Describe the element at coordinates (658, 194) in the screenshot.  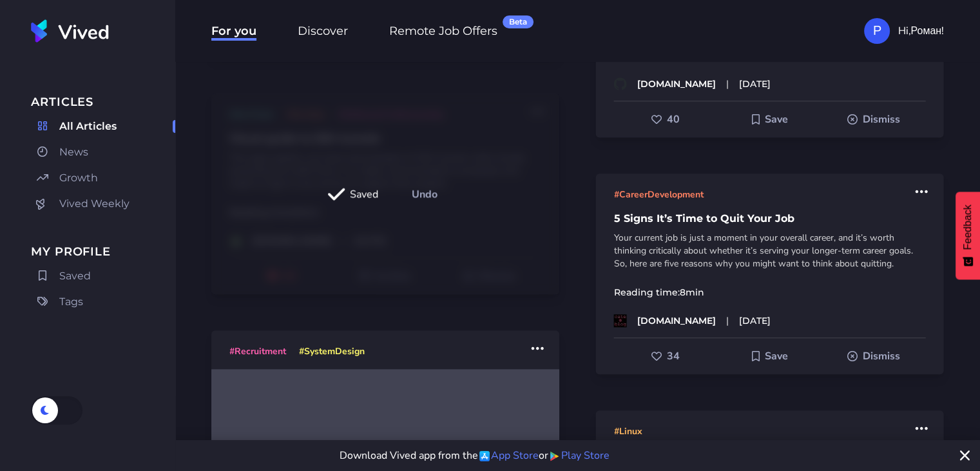
I see `a: #CareerDevelopment` at that location.